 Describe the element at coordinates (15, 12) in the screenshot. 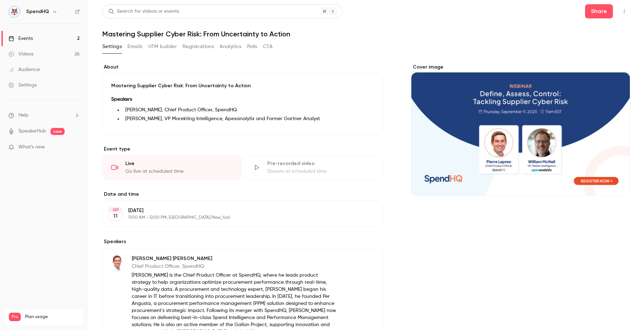

I see `img: SpendHQ` at that location.